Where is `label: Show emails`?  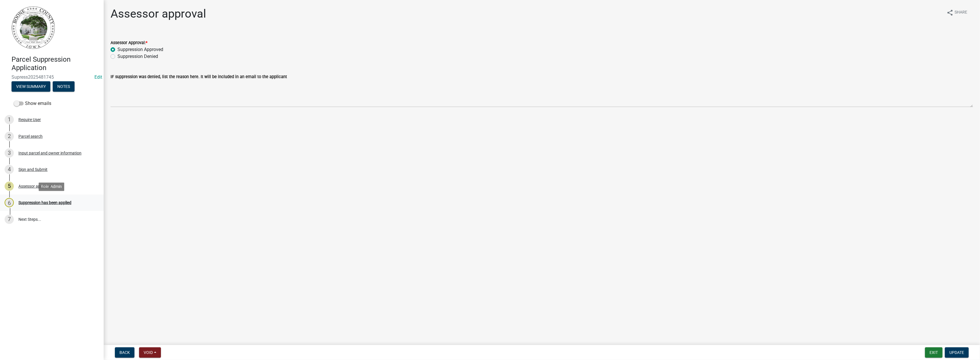
label: Show emails is located at coordinates (33, 104).